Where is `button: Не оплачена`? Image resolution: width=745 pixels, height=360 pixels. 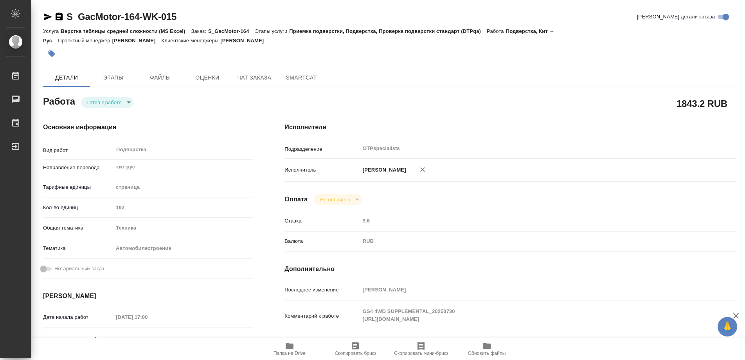 button: Не оплачена is located at coordinates (335, 199).